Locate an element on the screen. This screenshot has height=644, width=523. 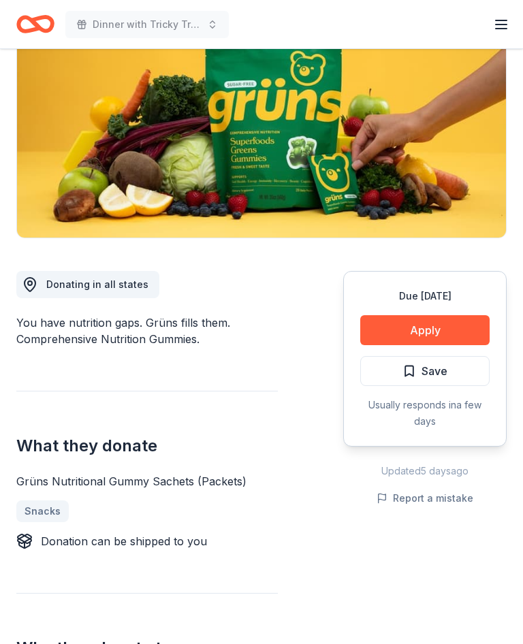
h2: What they donate is located at coordinates (147, 447).